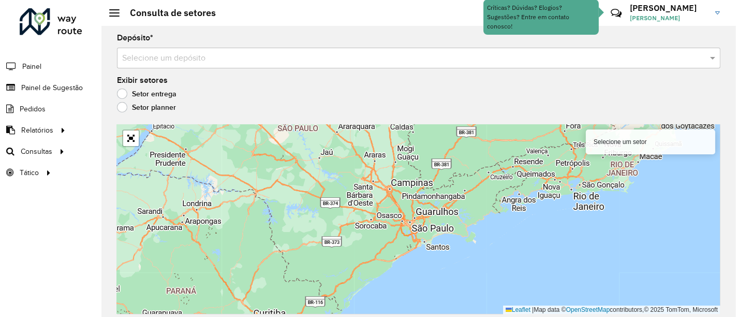 This screenshot has height=317, width=736. What do you see at coordinates (37, 130) in the screenshot?
I see `span: Relatórios` at bounding box center [37, 130].